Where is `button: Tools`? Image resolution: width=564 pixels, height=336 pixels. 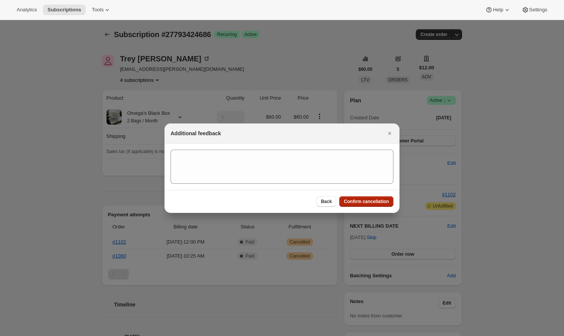 button: Tools is located at coordinates (101, 10).